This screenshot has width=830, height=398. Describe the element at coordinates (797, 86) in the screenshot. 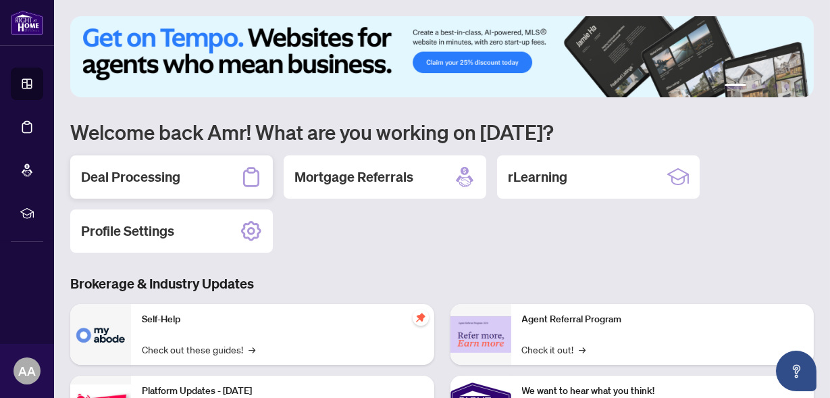

I see `button: 6` at that location.